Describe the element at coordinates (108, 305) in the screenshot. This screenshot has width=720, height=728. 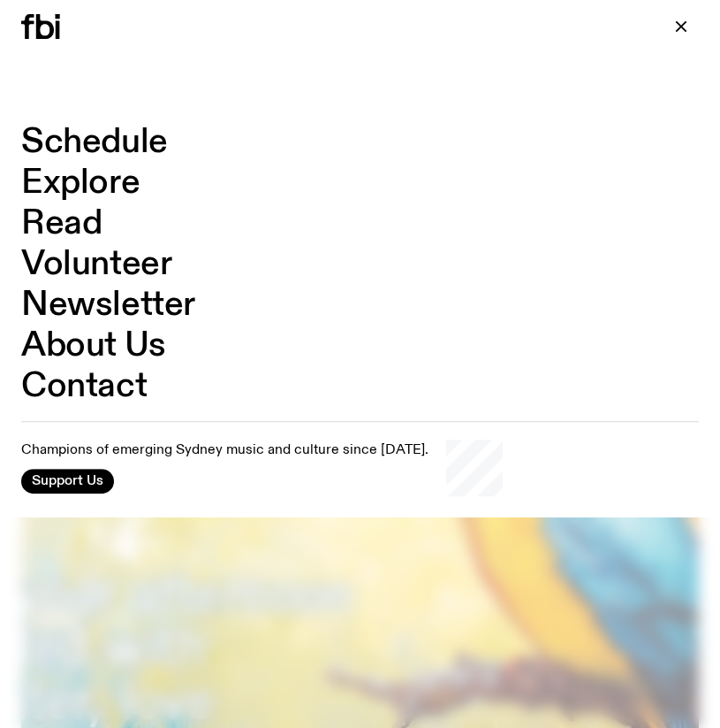
I see `a: Newsletter` at that location.